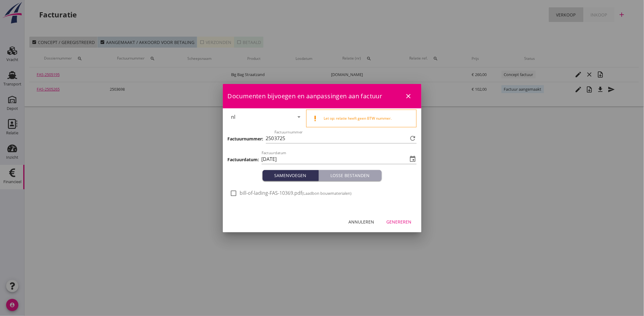  I want to click on div: Genereren, so click(399, 222).